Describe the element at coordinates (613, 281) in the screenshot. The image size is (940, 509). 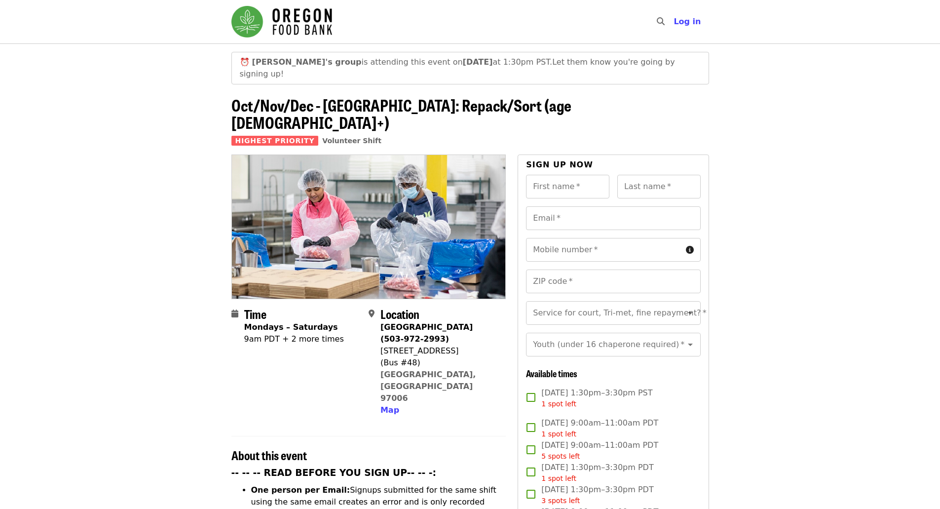
I see `input: ZIP code` at that location.